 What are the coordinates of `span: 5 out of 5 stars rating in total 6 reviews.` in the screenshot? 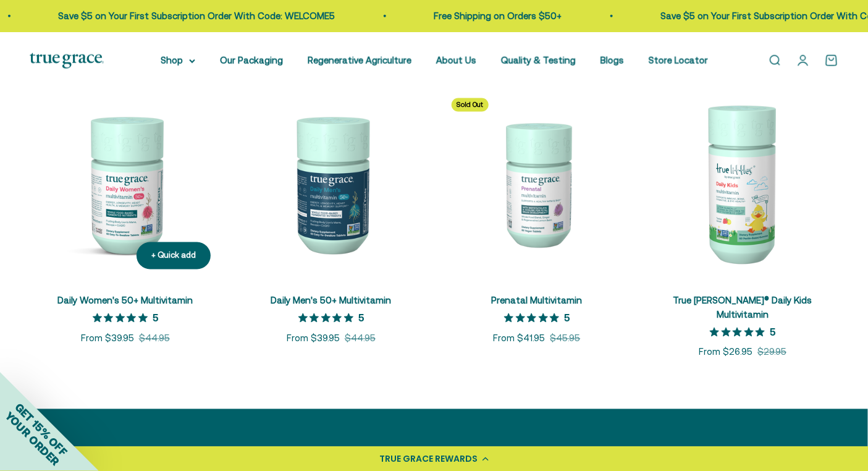 It's located at (740, 332).